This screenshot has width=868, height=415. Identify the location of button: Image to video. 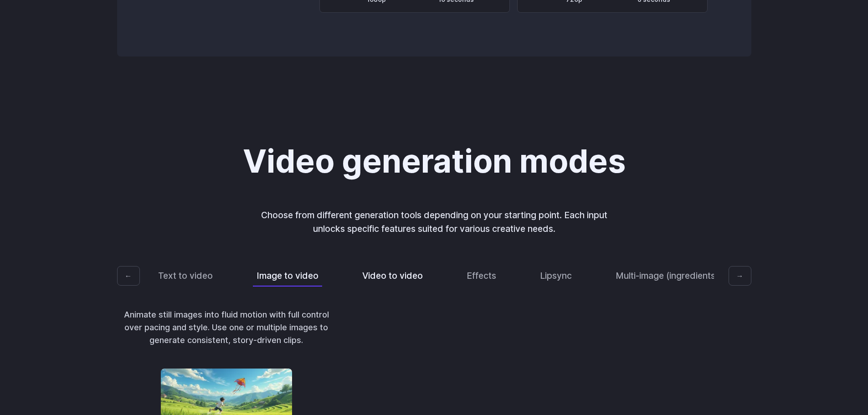
(288, 276).